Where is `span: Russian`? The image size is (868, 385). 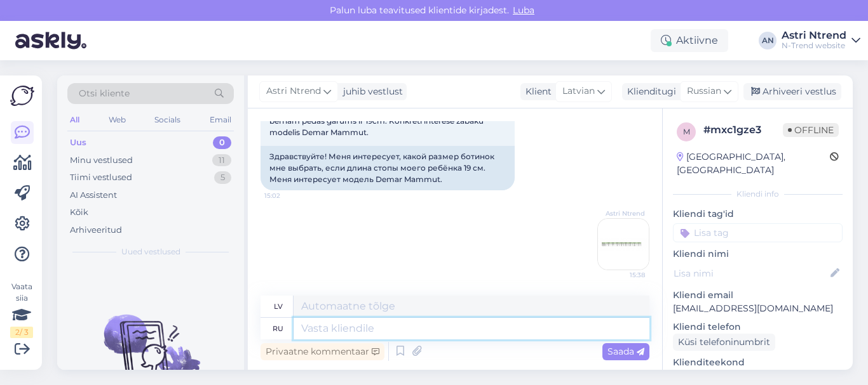 span: Russian is located at coordinates (704, 92).